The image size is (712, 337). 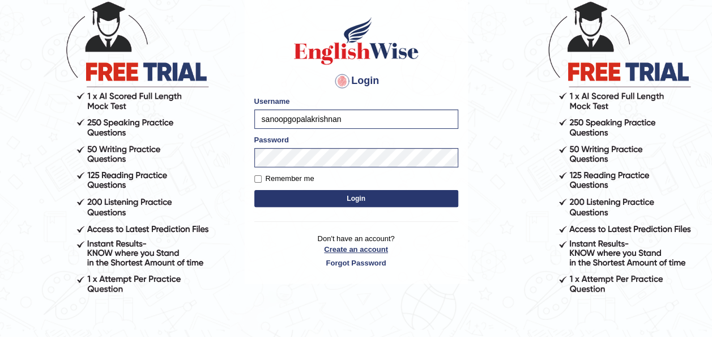 I want to click on a: Forgot Password, so click(x=356, y=262).